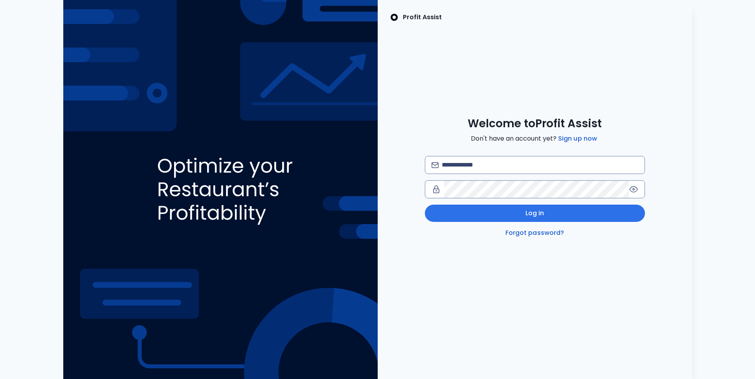 This screenshot has height=379, width=755. I want to click on span: Log in, so click(535, 214).